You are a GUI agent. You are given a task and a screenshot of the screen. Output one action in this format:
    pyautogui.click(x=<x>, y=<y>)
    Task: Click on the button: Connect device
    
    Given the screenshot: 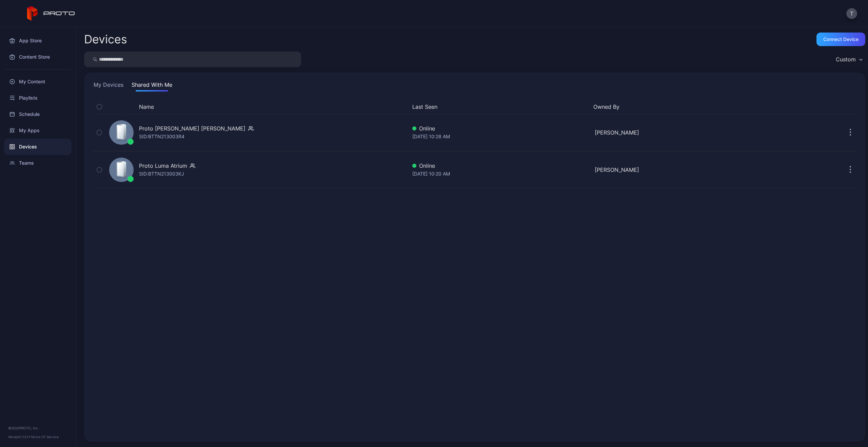 What is the action you would take?
    pyautogui.click(x=841, y=39)
    